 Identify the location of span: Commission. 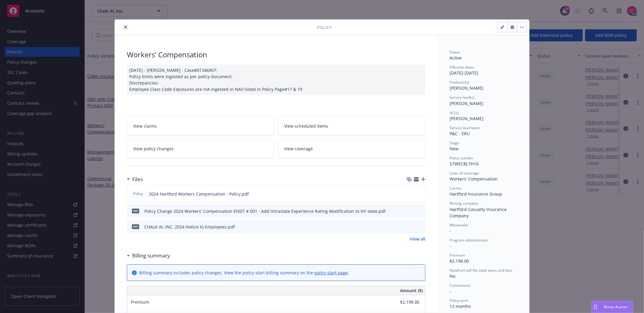
(460, 285).